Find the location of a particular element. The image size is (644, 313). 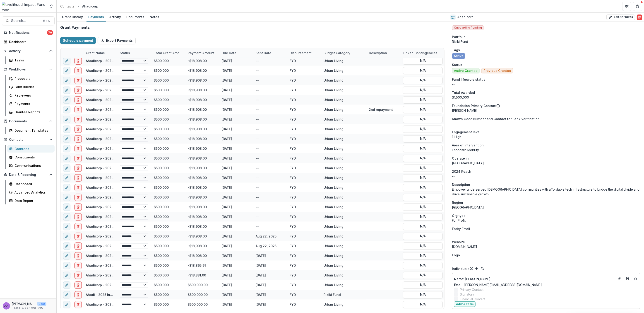

a: Advanced Analytics is located at coordinates (31, 192).